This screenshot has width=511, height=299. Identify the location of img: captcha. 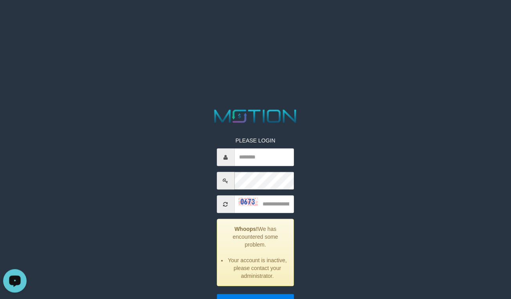
(248, 202).